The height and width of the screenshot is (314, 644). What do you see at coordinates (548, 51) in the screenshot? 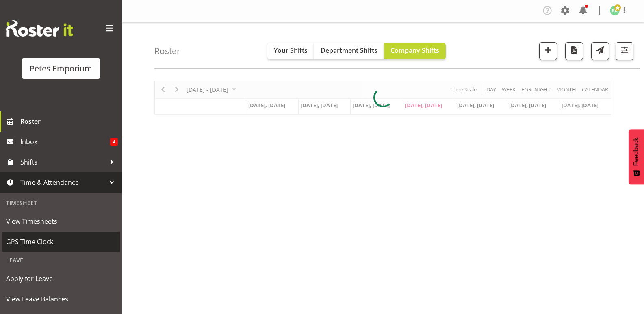
I see `button: Add a new shift` at bounding box center [548, 51].